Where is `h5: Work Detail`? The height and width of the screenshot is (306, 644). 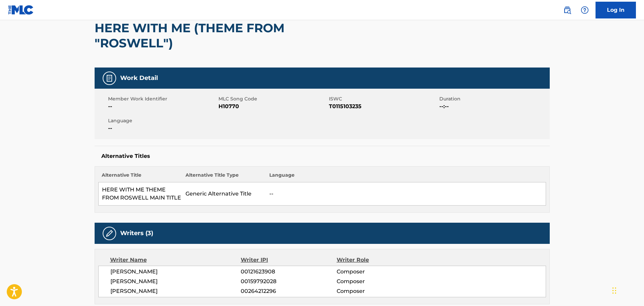
h5: Work Detail is located at coordinates (139, 78).